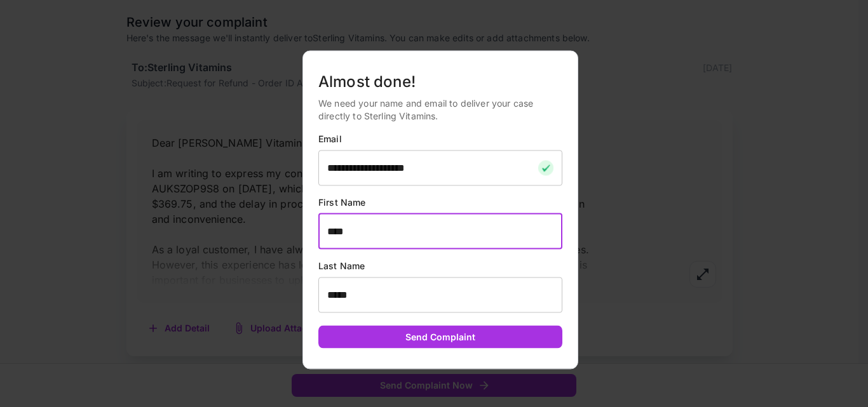  What do you see at coordinates (441, 139) in the screenshot?
I see `p: Email` at bounding box center [441, 139].